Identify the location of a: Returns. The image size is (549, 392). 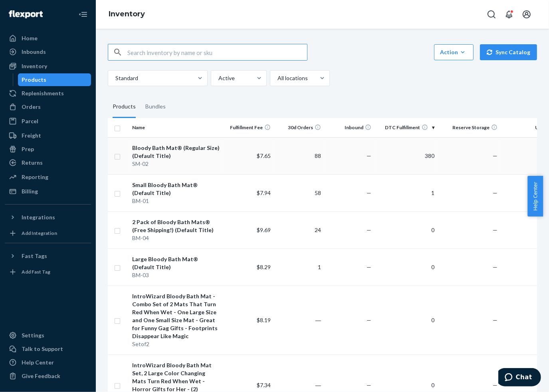
(48, 163).